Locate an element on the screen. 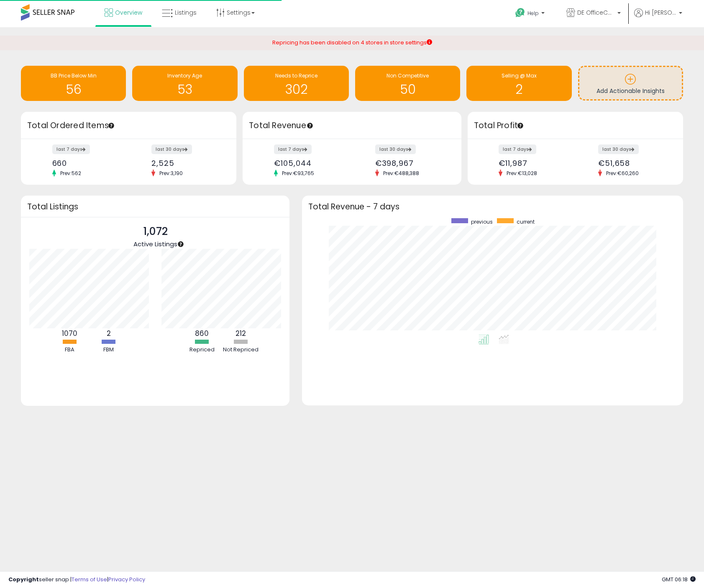  a: BB Price Below Min 56 is located at coordinates (73, 83).